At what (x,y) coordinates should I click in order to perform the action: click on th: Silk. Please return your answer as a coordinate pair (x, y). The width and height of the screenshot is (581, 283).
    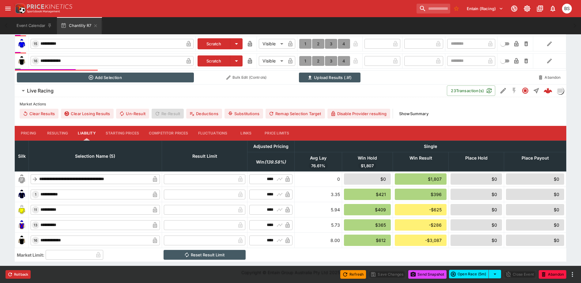
    Looking at the image, I should click on (22, 156).